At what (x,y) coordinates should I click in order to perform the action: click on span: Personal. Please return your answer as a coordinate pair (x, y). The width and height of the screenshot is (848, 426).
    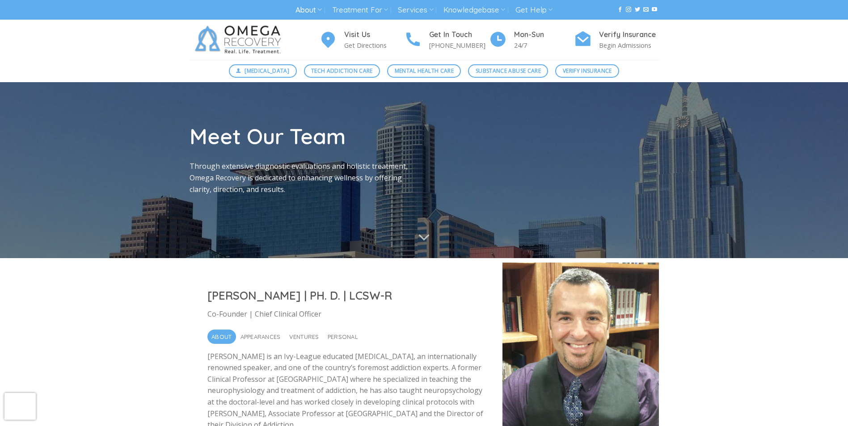
    Looking at the image, I should click on (343, 337).